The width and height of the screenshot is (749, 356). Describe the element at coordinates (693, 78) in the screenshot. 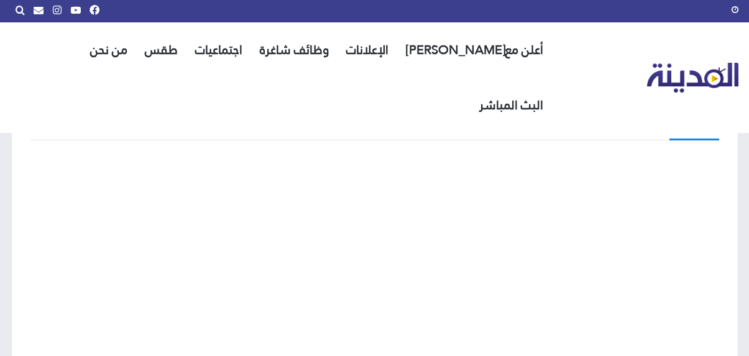

I see `a: تلفزيون المدينة` at that location.